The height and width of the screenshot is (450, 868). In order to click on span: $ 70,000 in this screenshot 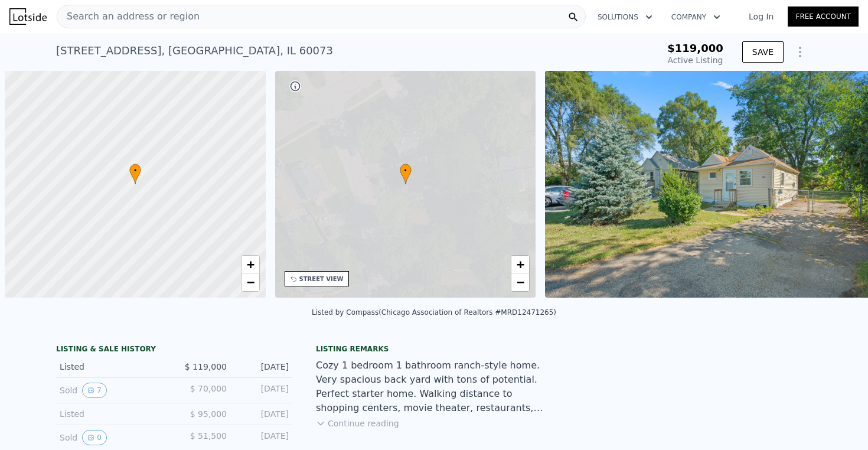, I will do `click(209, 388)`.